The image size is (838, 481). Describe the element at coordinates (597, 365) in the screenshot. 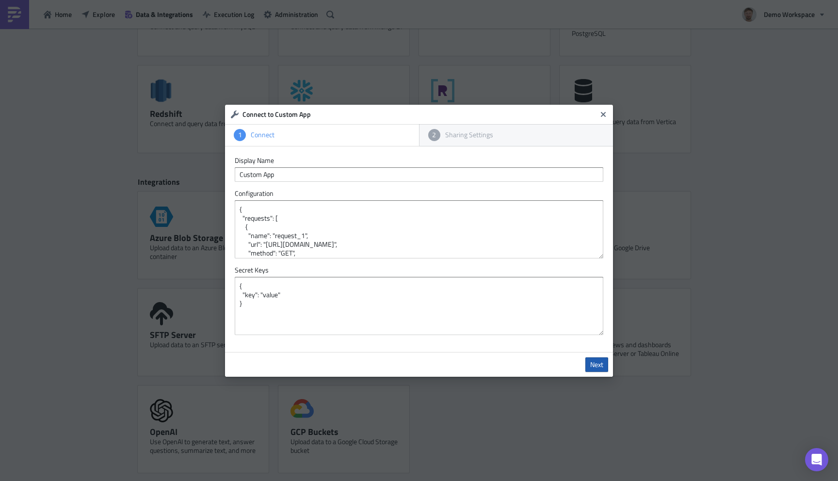

I see `a: Next` at that location.